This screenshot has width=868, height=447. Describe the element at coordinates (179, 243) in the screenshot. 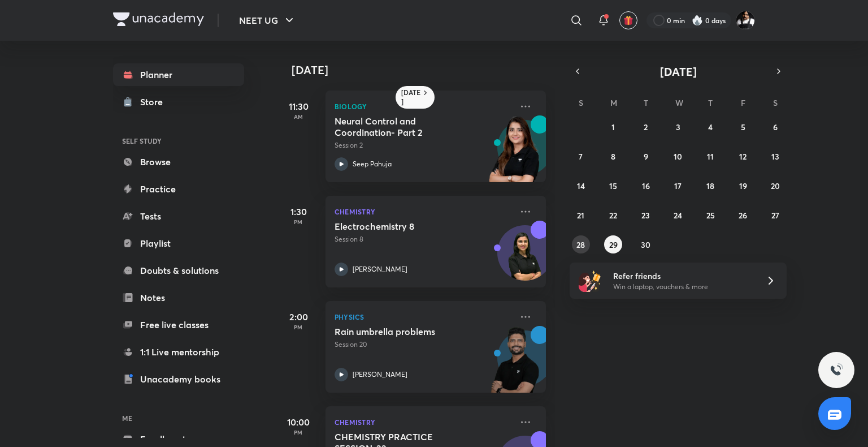

I see `a: Playlist` at that location.